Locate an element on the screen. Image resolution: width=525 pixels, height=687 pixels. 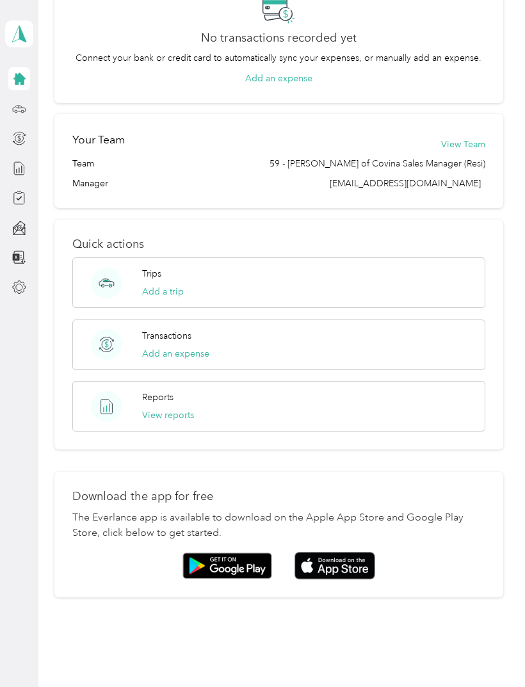
h2: No transactions recorded yet is located at coordinates (278, 38).